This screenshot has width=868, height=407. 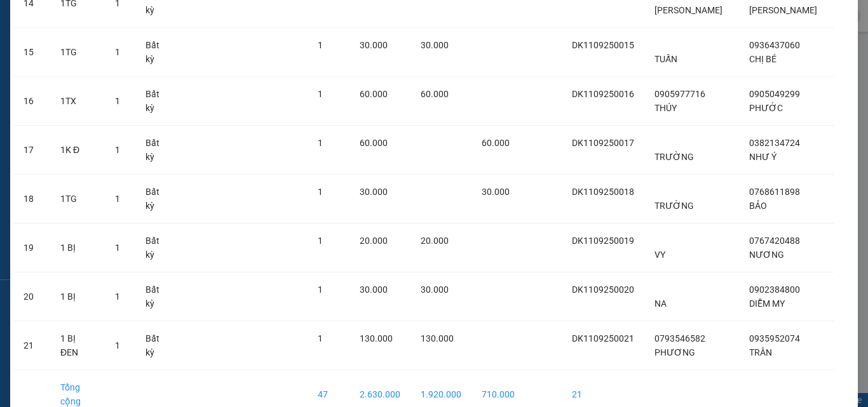 I want to click on span: 0767420488, so click(x=774, y=240).